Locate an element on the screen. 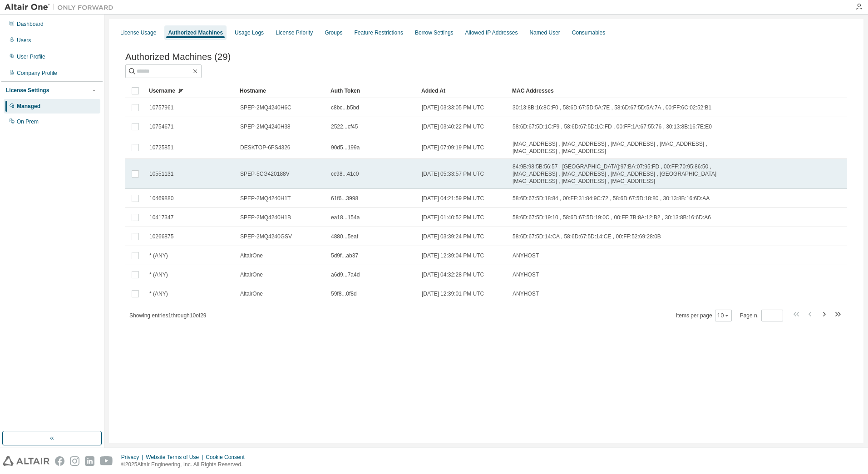 The width and height of the screenshot is (868, 474). img: altair_logo.svg is located at coordinates (26, 460).